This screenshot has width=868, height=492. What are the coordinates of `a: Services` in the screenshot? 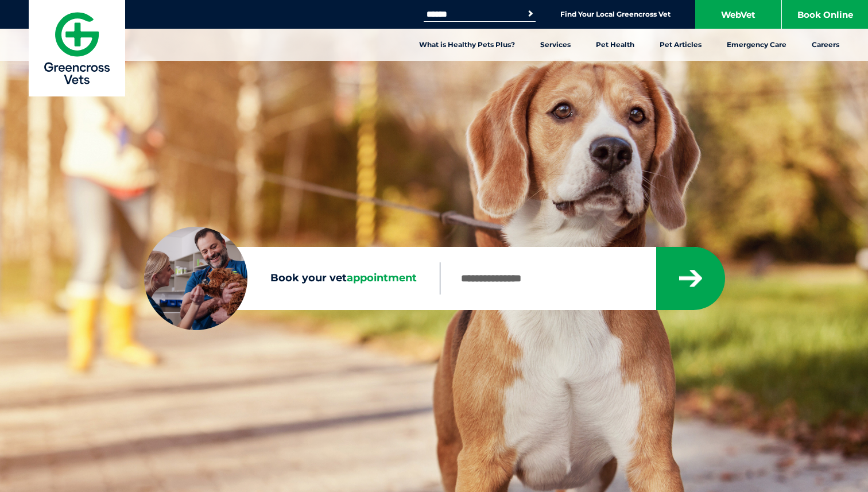 It's located at (555, 45).